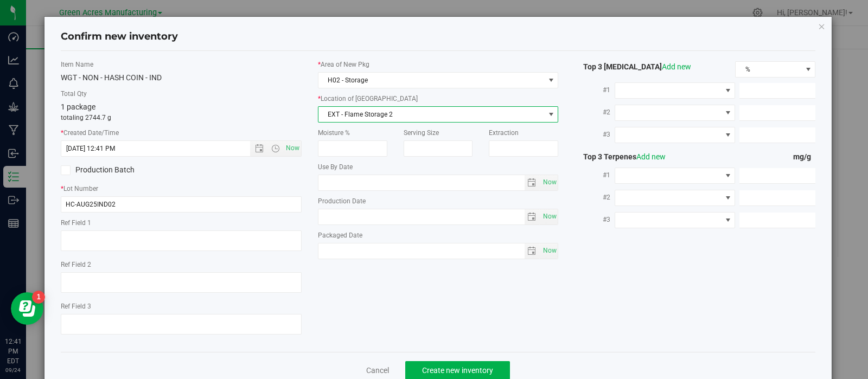  Describe the element at coordinates (353, 133) in the screenshot. I see `label: Moisture %` at that location.